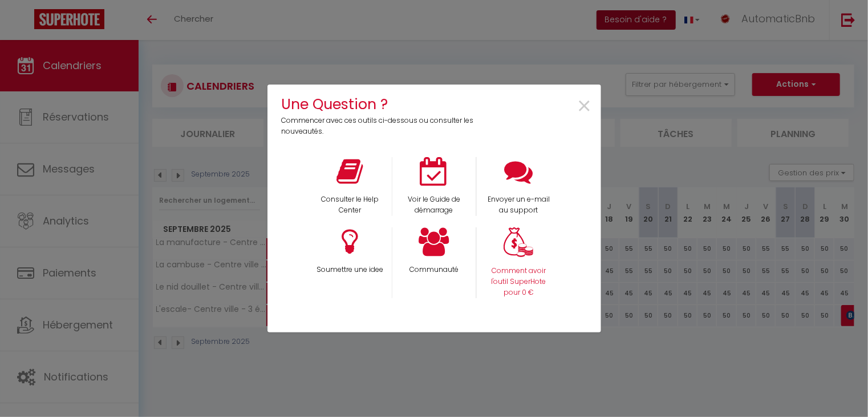  I want to click on p: Commencer avec ces outils ci-dessous ou consulter les nouveautés., so click(382, 126).